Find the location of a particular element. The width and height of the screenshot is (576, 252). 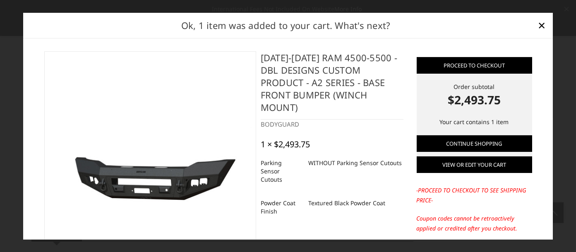

p: Your cart contains 1 item is located at coordinates (474, 122).